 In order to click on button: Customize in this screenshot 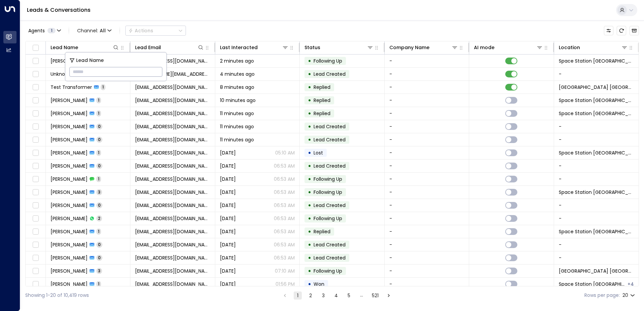, I will do `click(609, 30)`.